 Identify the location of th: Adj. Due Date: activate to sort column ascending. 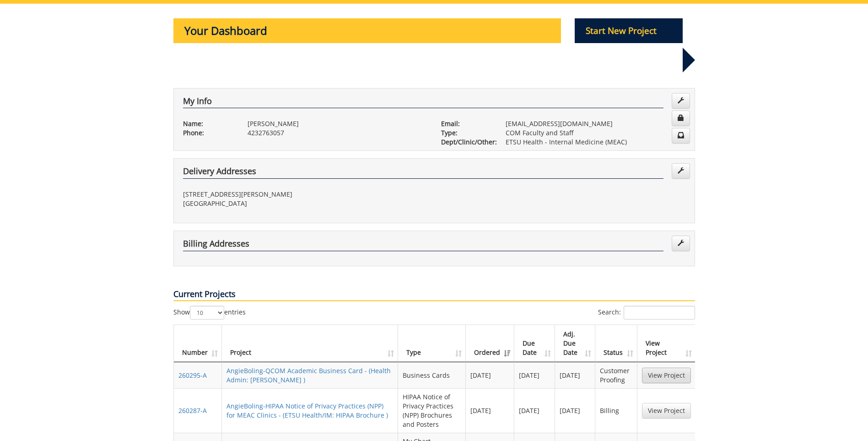
(575, 343).